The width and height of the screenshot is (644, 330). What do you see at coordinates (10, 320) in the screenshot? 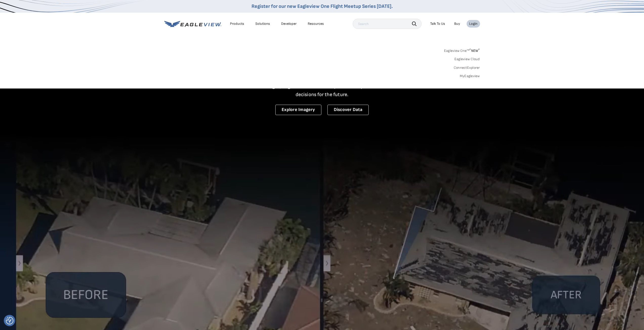
I see `button: Consent Preferences` at bounding box center [10, 320].